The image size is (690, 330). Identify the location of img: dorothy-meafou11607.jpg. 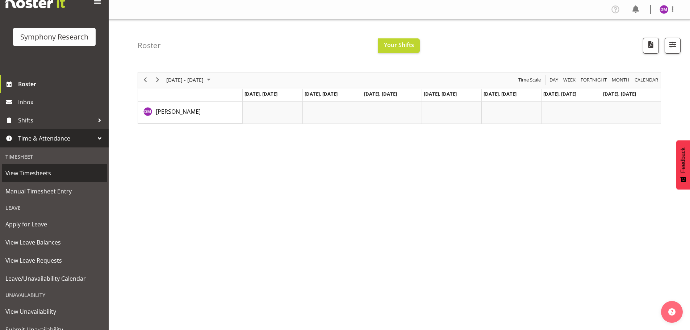
(664, 9).